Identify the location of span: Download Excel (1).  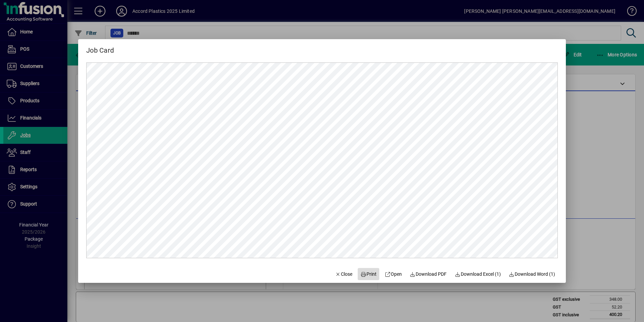
(477, 274).